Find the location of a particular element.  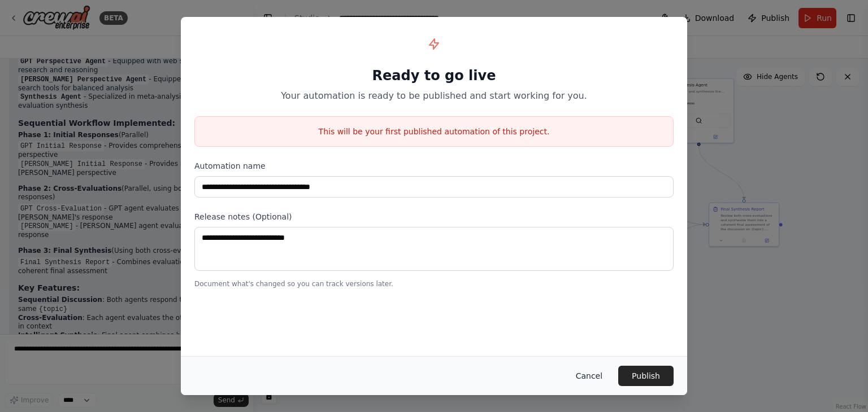

h1: Ready to go live is located at coordinates (434, 76).